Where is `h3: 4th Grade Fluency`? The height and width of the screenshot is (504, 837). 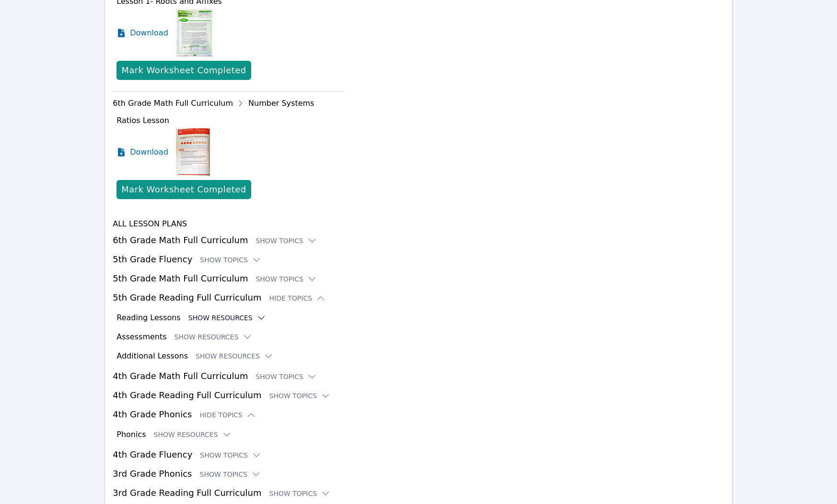 h3: 4th Grade Fluency is located at coordinates (418, 455).